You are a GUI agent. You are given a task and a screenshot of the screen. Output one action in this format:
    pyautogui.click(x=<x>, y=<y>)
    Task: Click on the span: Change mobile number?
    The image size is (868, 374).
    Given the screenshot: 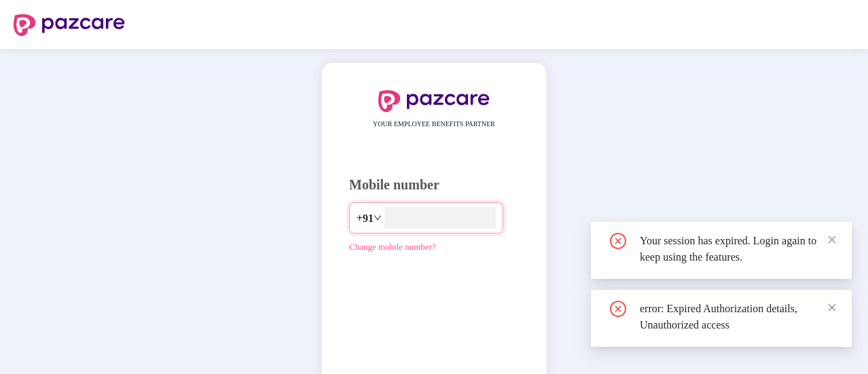 What is the action you would take?
    pyautogui.click(x=400, y=247)
    